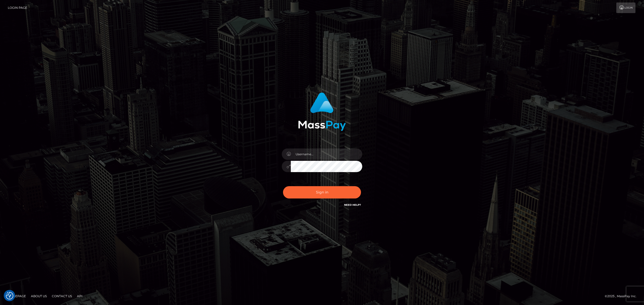  I want to click on img: MassPay Login, so click(322, 111).